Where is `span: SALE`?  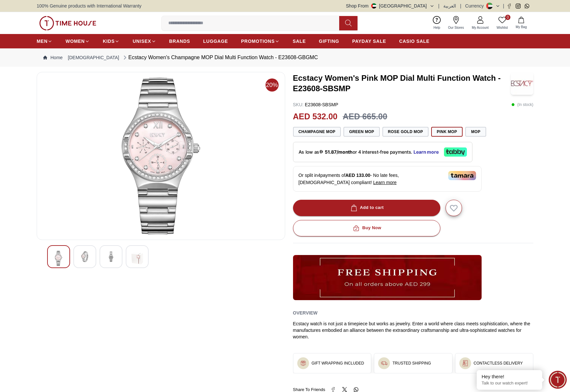
span: SALE is located at coordinates (299, 42).